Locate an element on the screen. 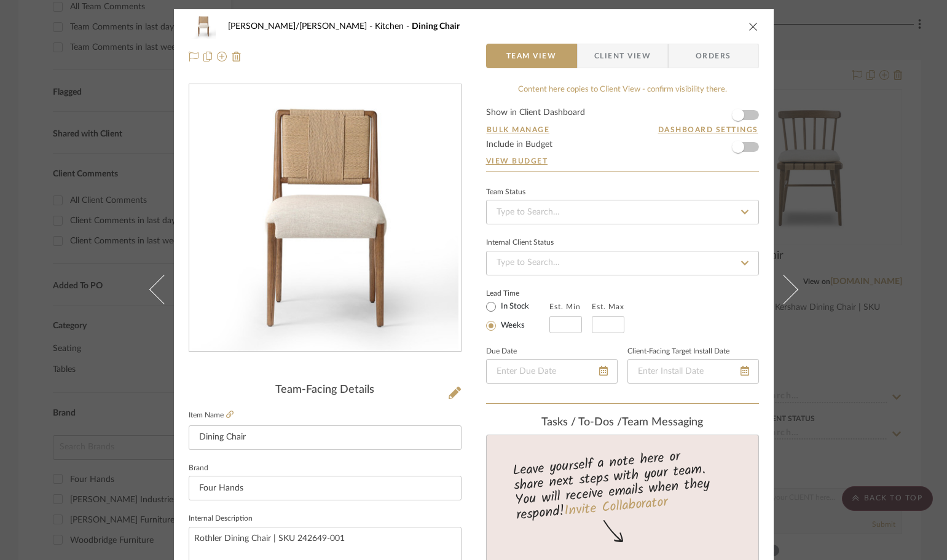 This screenshot has height=560, width=947. span: Client View is located at coordinates (622, 56).